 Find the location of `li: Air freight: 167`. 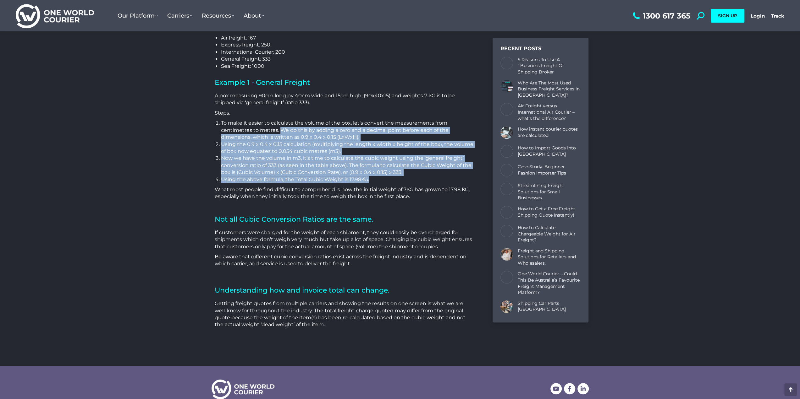

li: Air freight: 167 is located at coordinates (347, 38).